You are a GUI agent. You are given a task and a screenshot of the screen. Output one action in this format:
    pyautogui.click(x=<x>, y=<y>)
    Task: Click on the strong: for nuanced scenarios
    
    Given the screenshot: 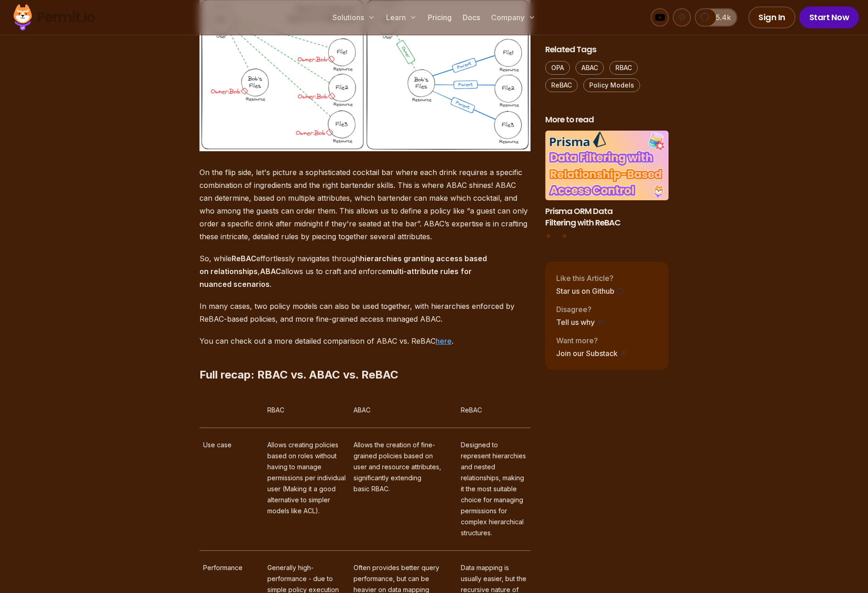 What is the action you would take?
    pyautogui.click(x=335, y=278)
    